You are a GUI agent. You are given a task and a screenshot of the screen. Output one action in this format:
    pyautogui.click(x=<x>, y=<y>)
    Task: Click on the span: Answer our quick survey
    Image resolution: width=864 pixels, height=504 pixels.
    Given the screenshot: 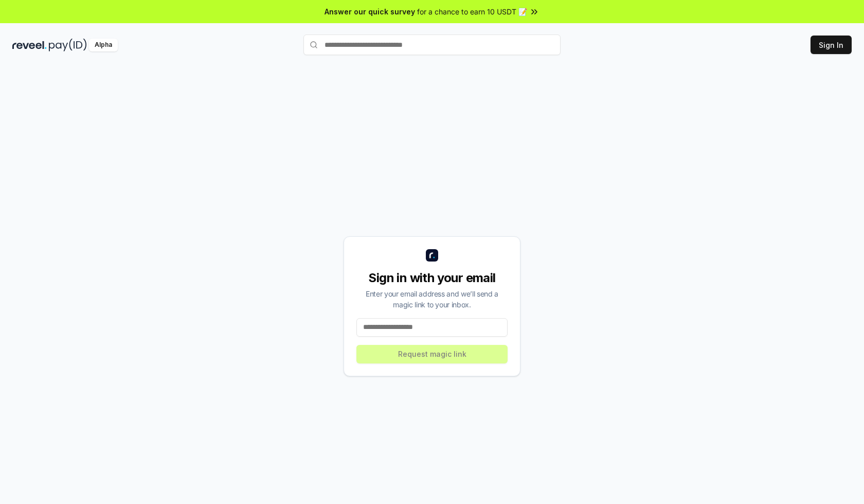 What is the action you would take?
    pyautogui.click(x=370, y=11)
    